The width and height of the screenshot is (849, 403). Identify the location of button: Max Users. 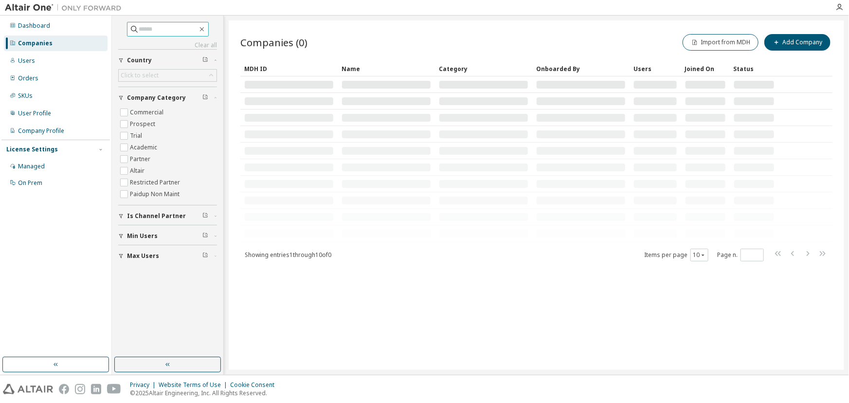
(167, 256).